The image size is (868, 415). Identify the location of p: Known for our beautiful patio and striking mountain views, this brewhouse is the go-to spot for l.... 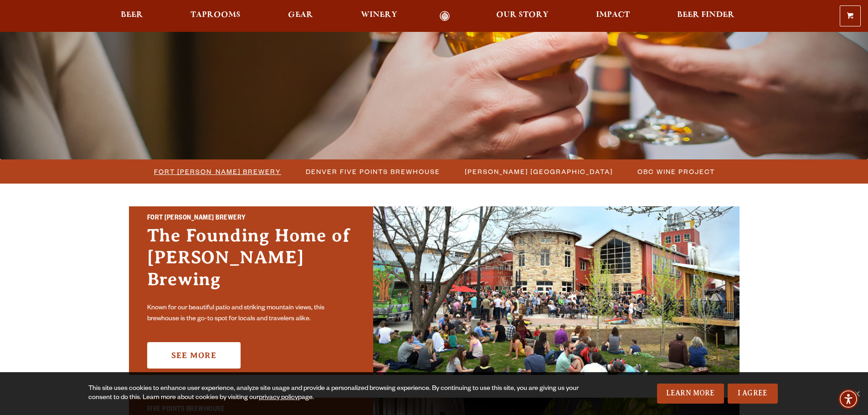
(251, 313).